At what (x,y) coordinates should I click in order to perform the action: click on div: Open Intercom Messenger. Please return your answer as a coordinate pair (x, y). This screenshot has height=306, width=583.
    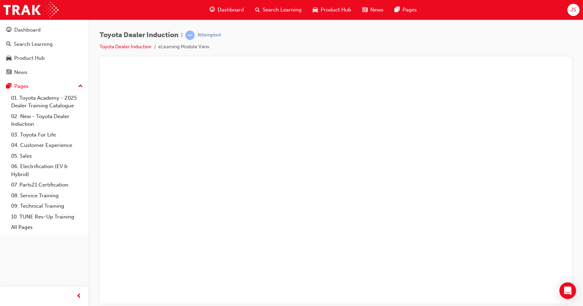
    Looking at the image, I should click on (568, 291).